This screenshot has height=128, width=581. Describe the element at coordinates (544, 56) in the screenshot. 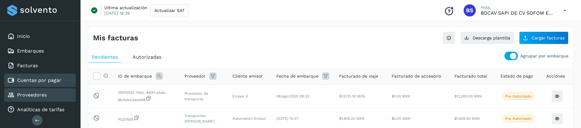

I see `p: Agrupar por embarque` at that location.